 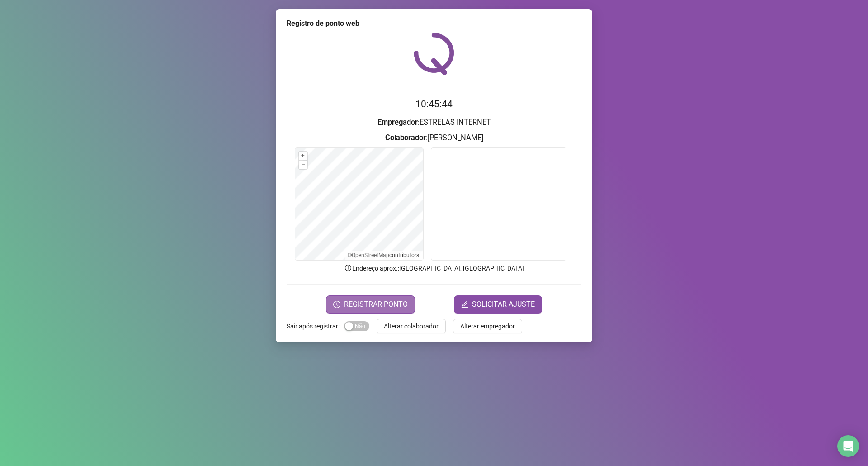 What do you see at coordinates (498, 305) in the screenshot?
I see `button: editSOLICITAR AJUSTE` at bounding box center [498, 305].